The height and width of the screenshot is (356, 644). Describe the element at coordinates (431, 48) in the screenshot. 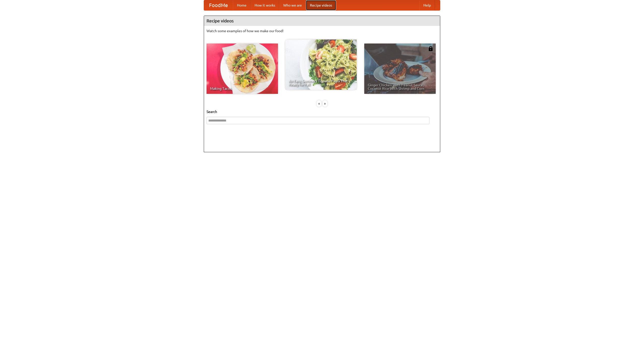

I see `img: 483408.png` at that location.